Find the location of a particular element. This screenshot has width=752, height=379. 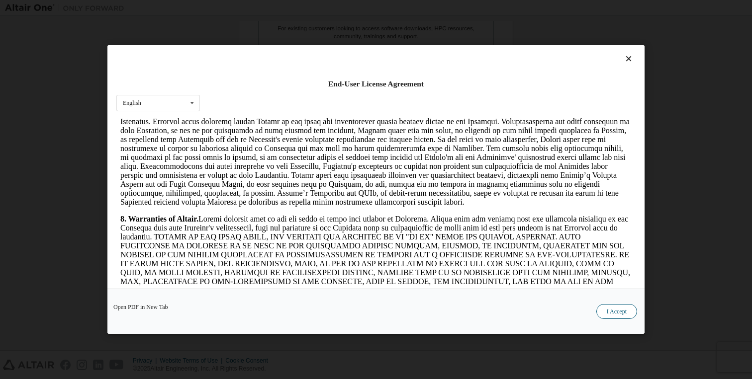

button: I Accept is located at coordinates (617, 312).